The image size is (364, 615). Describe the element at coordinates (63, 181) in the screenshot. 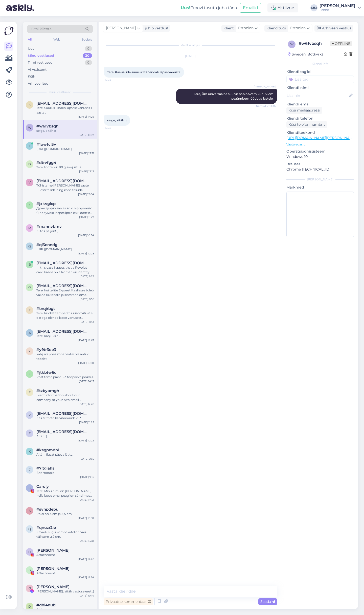

I see `span: vikuljla@hotmail.com` at that location.